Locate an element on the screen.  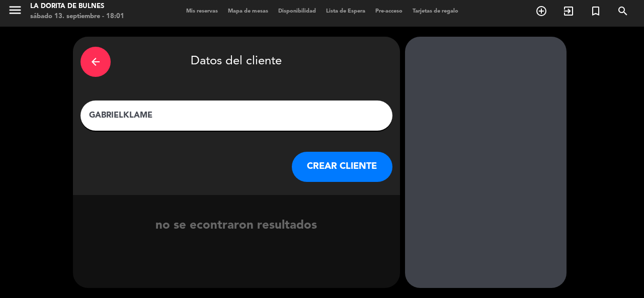
div: sábado 13. septiembre - 18:01 is located at coordinates (77, 16).